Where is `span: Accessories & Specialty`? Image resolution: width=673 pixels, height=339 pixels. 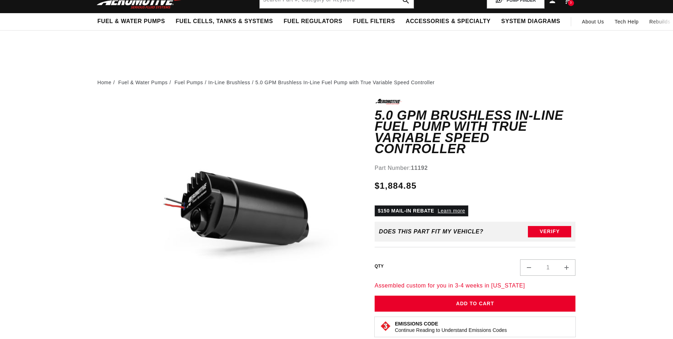
span: Accessories & Specialty is located at coordinates (448, 21).